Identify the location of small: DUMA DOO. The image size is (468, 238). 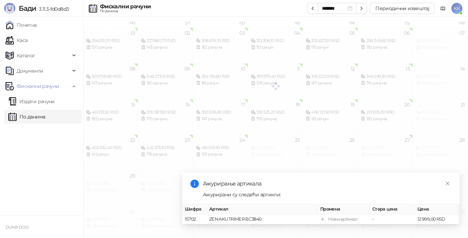
(17, 227).